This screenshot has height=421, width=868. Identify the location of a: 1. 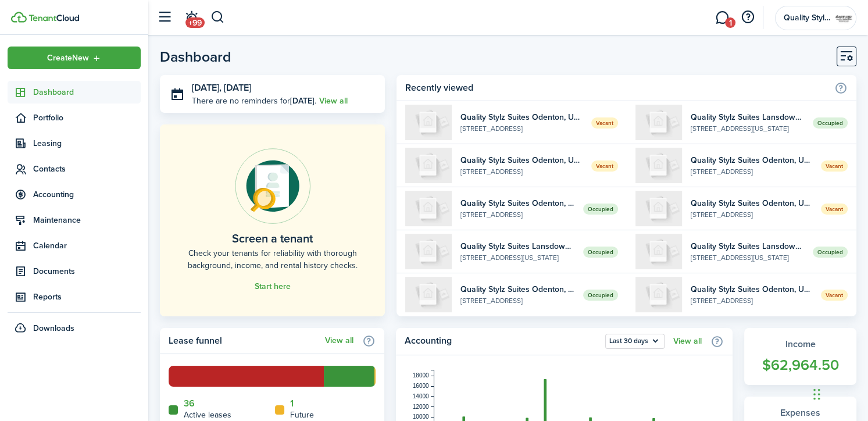
(292, 404).